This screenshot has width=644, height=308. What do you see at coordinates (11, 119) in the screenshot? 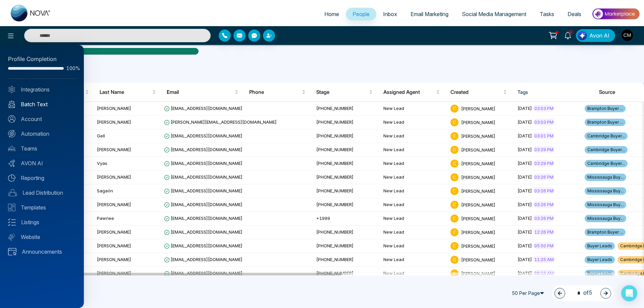
I see `img: Account.svg` at bounding box center [11, 119].